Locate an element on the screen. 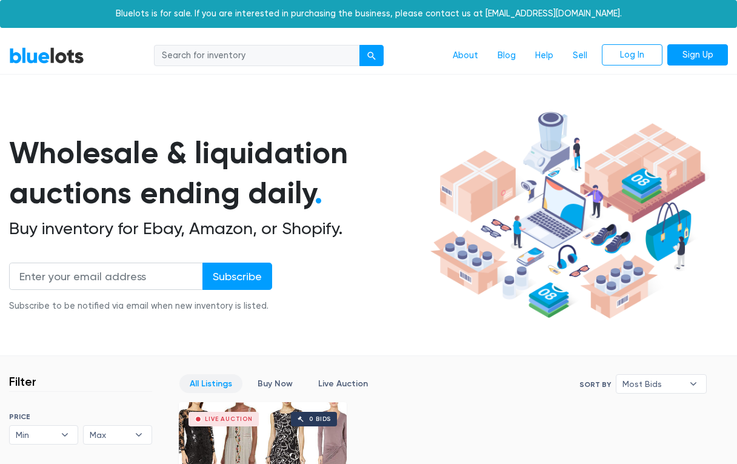  h3: Filter is located at coordinates (22, 381).